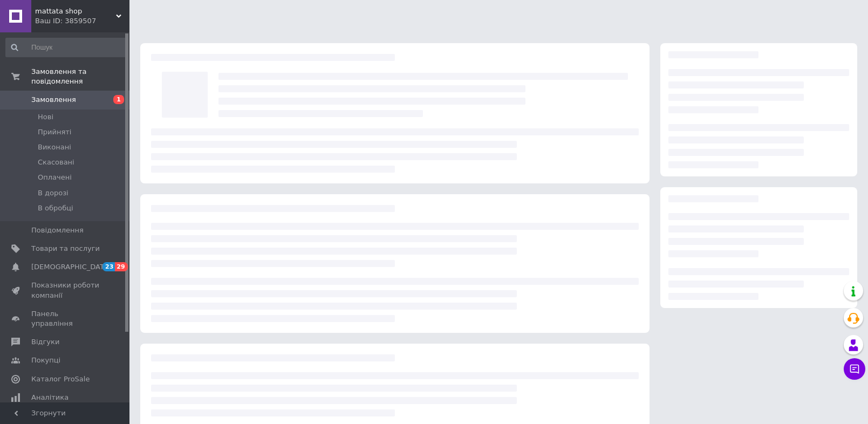 The image size is (868, 424). Describe the element at coordinates (65, 319) in the screenshot. I see `span: Панель управління` at that location.